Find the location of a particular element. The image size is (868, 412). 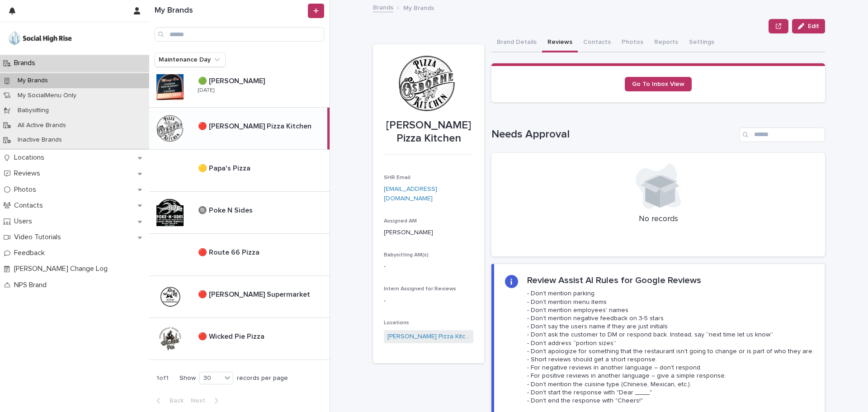

p: - Don’t mention parking - Don’t mention menu items - Don’t mention employees' names - Don’t menti... is located at coordinates (670, 347).